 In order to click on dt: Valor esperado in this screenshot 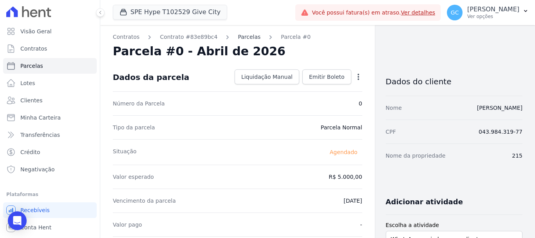, I will do `click(133, 177)`.